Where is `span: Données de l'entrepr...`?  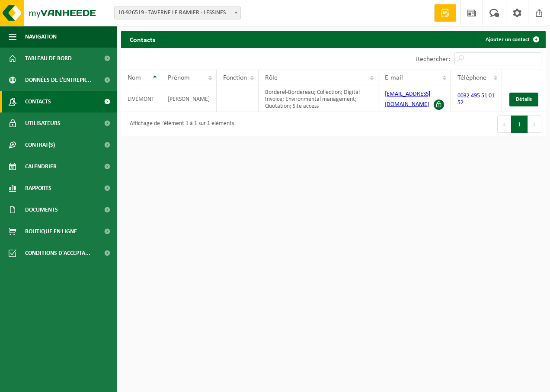
span: Données de l'entrepr... is located at coordinates (58, 80).